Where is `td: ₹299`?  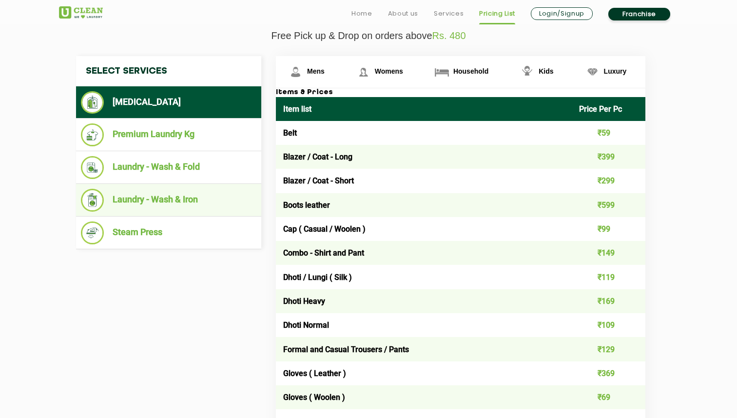
td: ₹299 is located at coordinates (609, 180).